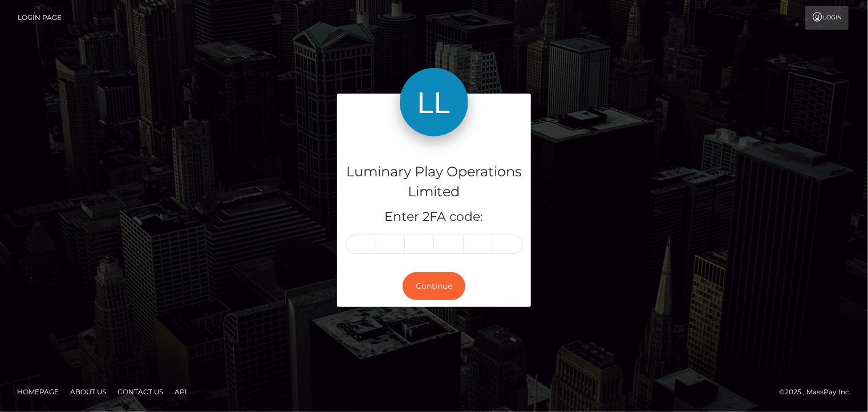 Image resolution: width=868 pixels, height=412 pixels. I want to click on div: © 2025 , MassPay Inc., so click(820, 392).